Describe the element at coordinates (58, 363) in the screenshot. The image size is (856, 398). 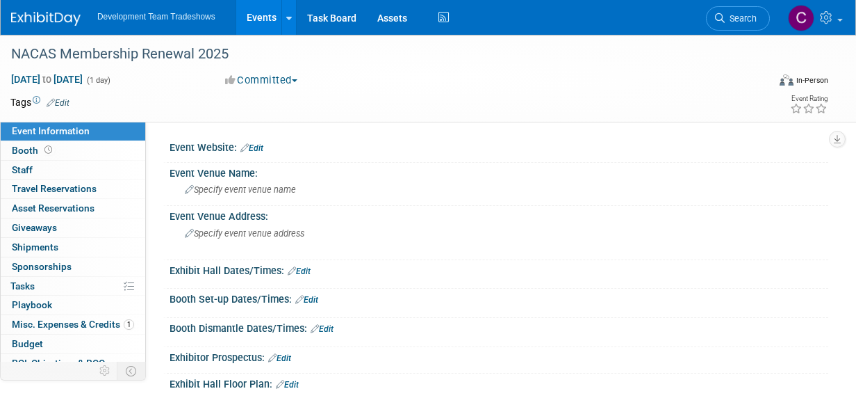
I see `span: ROI, Objectives & ROO` at that location.